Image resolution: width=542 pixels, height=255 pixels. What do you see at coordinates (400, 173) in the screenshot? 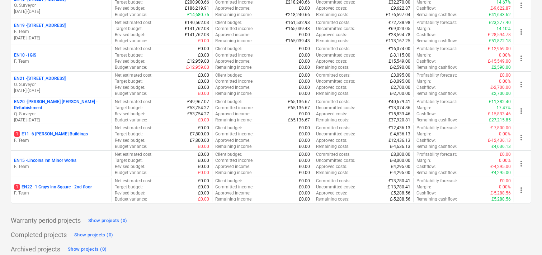
I see `p: £-4,295.00` at bounding box center [400, 173].